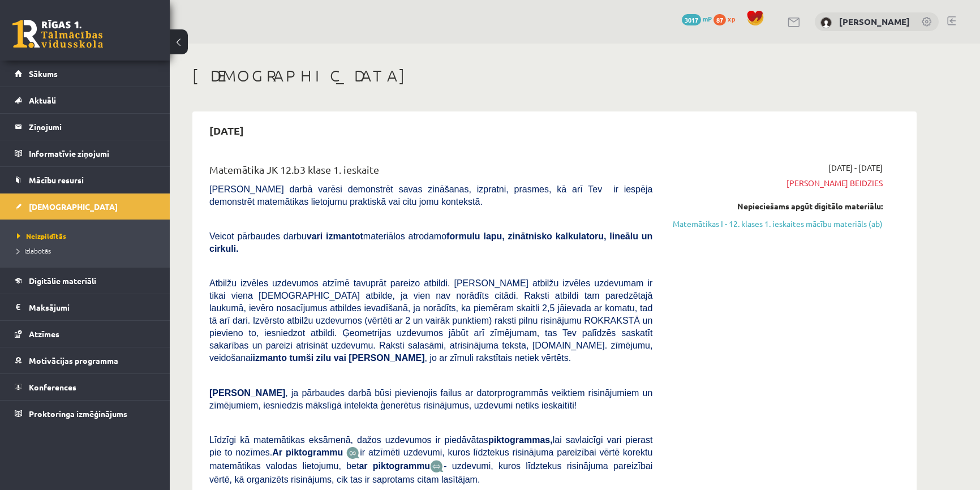 The height and width of the screenshot is (490, 980). Describe the element at coordinates (93, 126) in the screenshot. I see `legend: Ziņojumi` at that location.